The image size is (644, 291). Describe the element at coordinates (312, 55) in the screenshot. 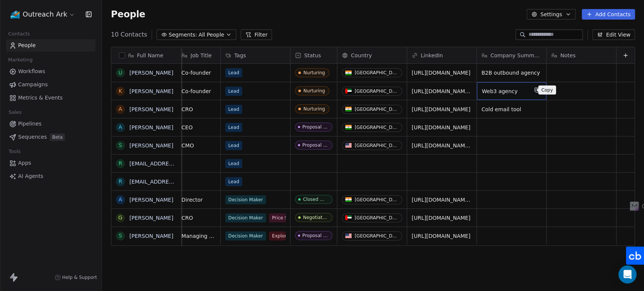

I see `span: Status` at that location.